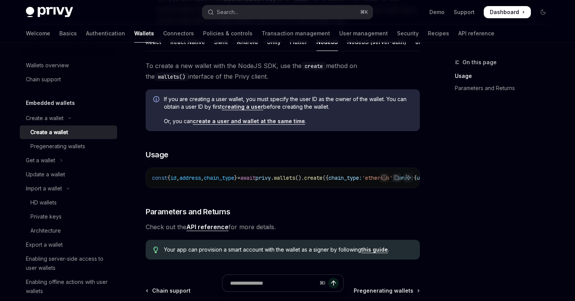 The width and height of the screenshot is (575, 301). What do you see at coordinates (504, 12) in the screenshot?
I see `span: Dashboard` at bounding box center [504, 12].